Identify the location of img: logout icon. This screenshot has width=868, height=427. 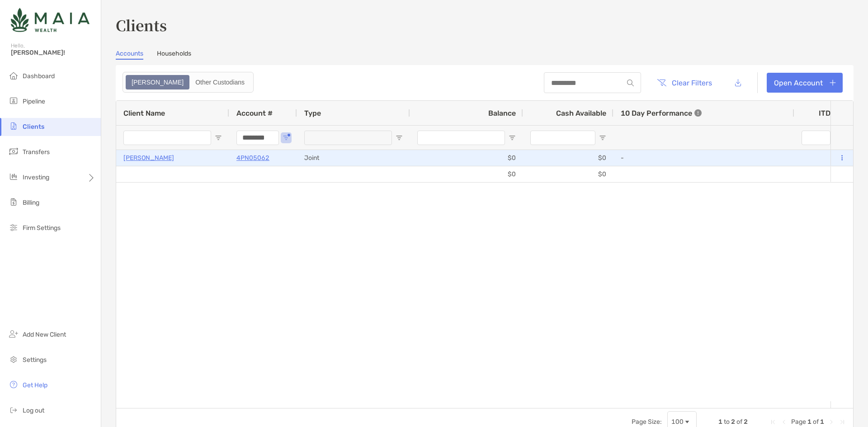
(14, 410).